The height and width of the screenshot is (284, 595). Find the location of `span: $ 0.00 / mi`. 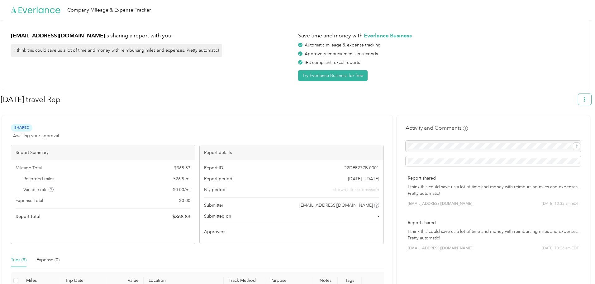

span: $ 0.00 / mi is located at coordinates (182, 189).